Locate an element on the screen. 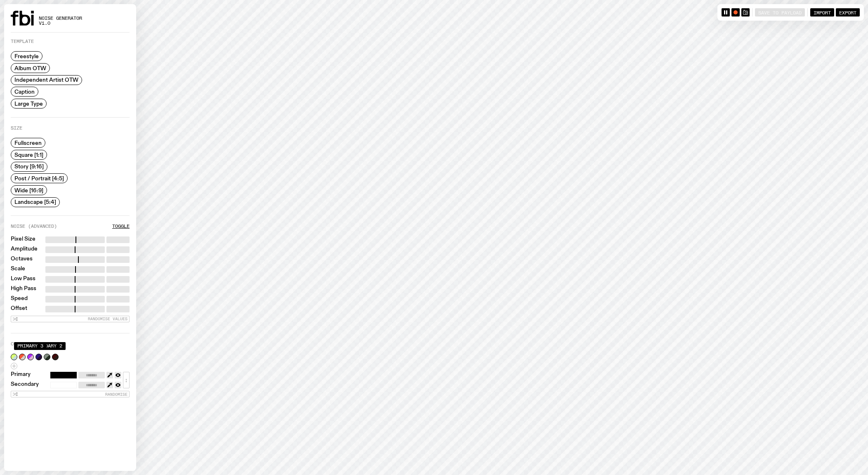  span: Primary 3 is located at coordinates (30, 346).